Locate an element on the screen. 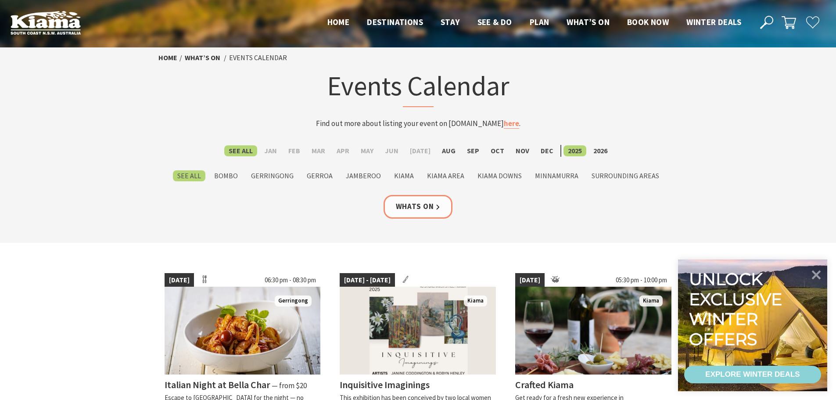  span: Plan is located at coordinates (539, 22).